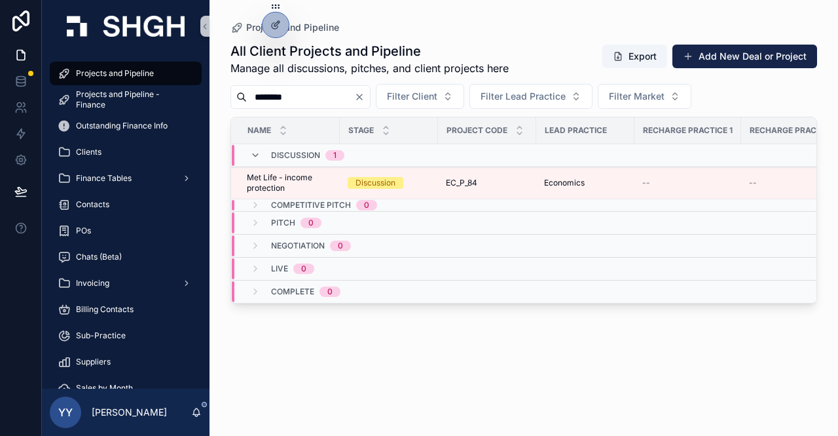 The height and width of the screenshot is (436, 838). Describe the element at coordinates (92, 283) in the screenshot. I see `span: Invoicing` at that location.